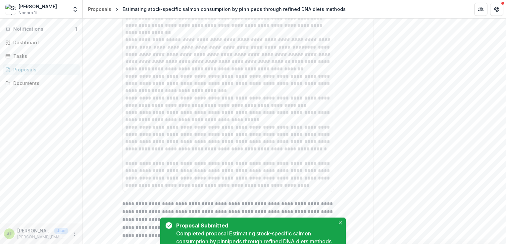  What do you see at coordinates (44, 29) in the screenshot?
I see `span: Notifications` at bounding box center [44, 29].